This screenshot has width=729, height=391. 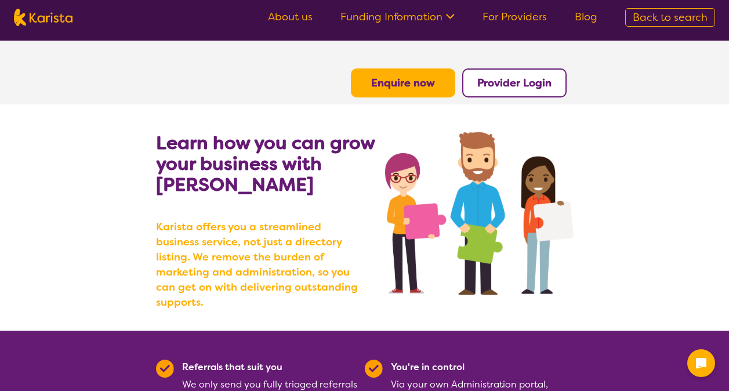 What do you see at coordinates (670, 17) in the screenshot?
I see `span: Back to search` at bounding box center [670, 17].